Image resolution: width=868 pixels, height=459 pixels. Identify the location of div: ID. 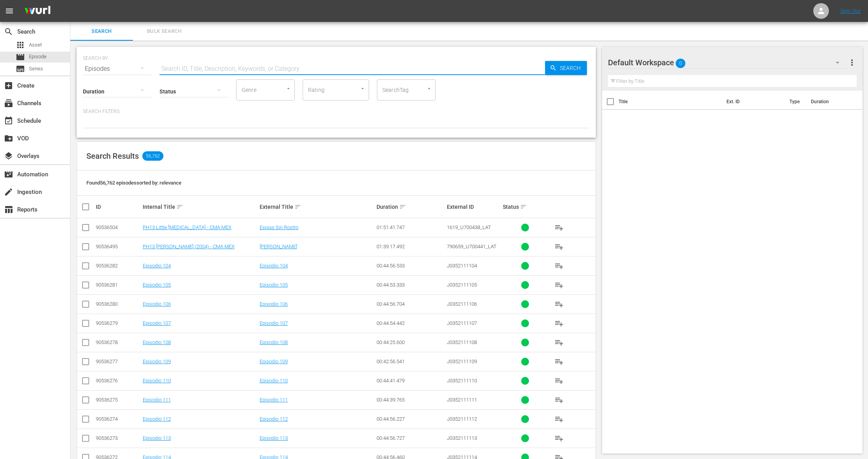
(118, 207).